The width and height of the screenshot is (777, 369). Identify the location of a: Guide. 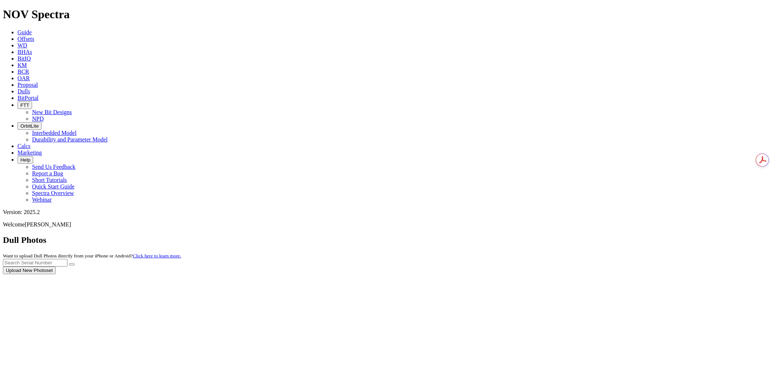
(24, 32).